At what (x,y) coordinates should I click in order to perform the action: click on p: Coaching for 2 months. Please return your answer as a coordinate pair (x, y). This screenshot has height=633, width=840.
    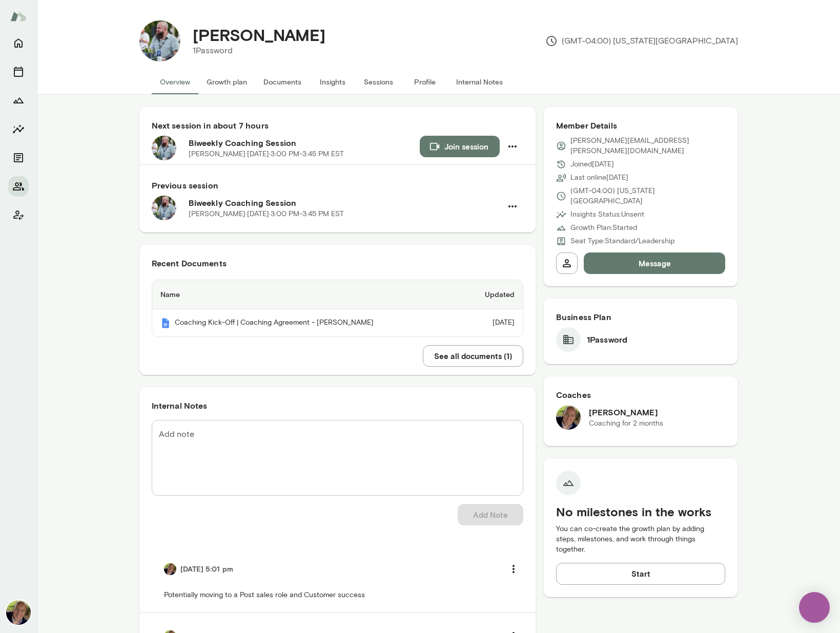
    Looking at the image, I should click on (625, 424).